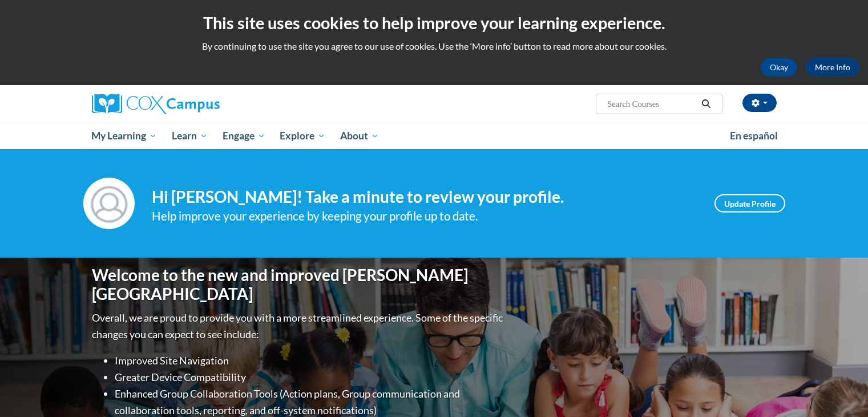  I want to click on span: Learn, so click(190, 136).